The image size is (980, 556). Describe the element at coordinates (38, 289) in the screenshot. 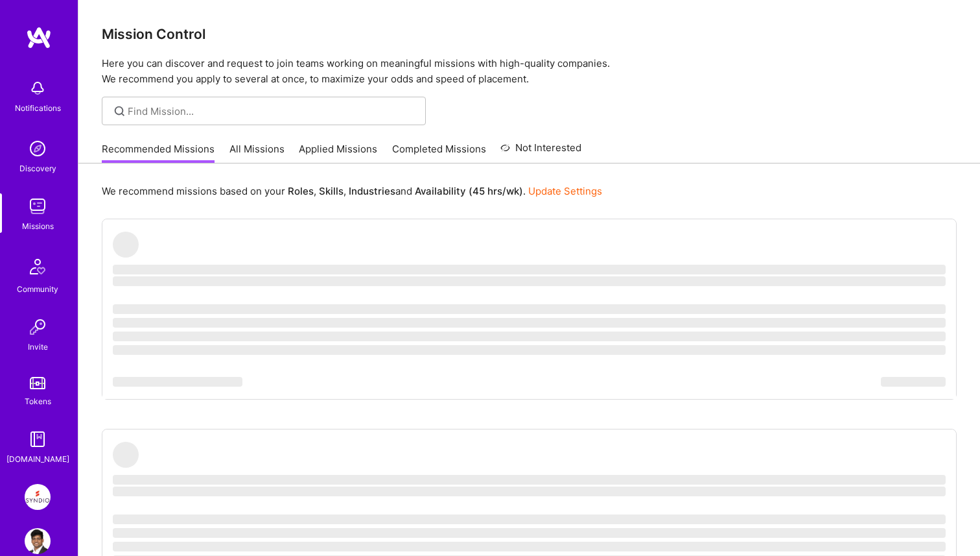

I see `div: Community` at that location.